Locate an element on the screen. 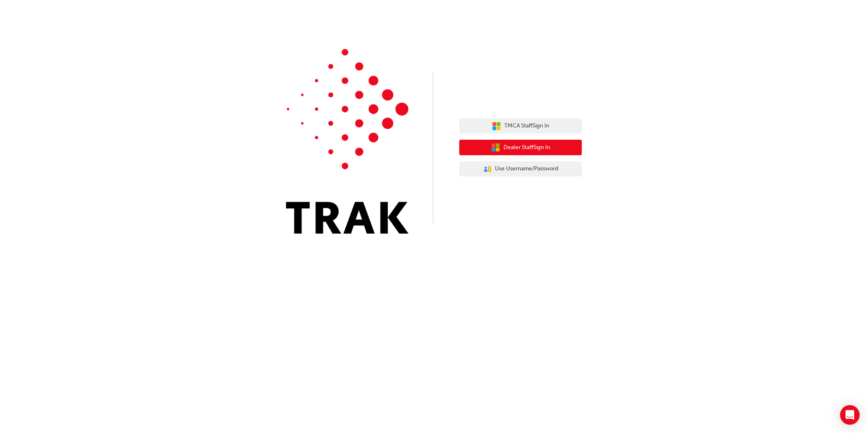 This screenshot has height=433, width=868. div: Open Intercom Messenger is located at coordinates (850, 415).